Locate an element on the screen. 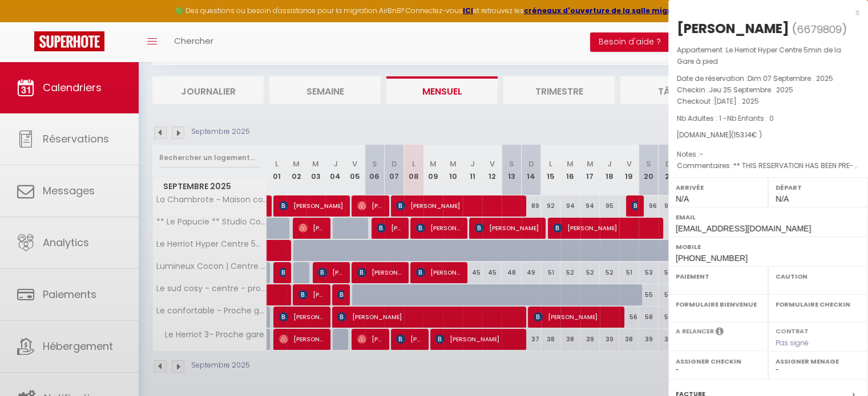  label: Paiement is located at coordinates (718, 277).